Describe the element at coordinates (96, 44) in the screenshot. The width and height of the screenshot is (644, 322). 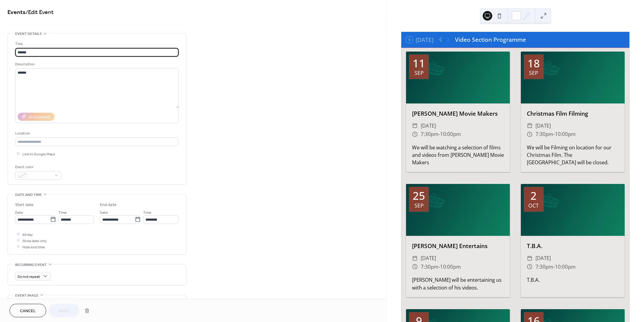
I see `div: Title` at that location.